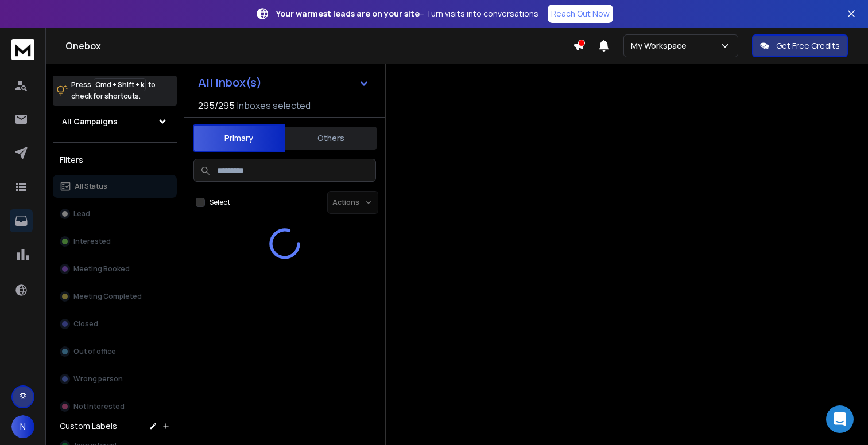  Describe the element at coordinates (580, 14) in the screenshot. I see `a: Reach Out Now` at that location.